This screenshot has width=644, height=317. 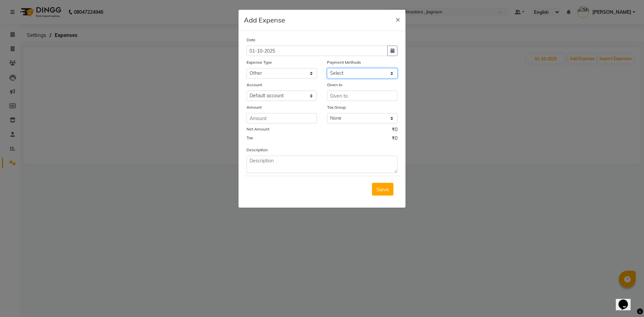 I want to click on label: Account, so click(x=254, y=85).